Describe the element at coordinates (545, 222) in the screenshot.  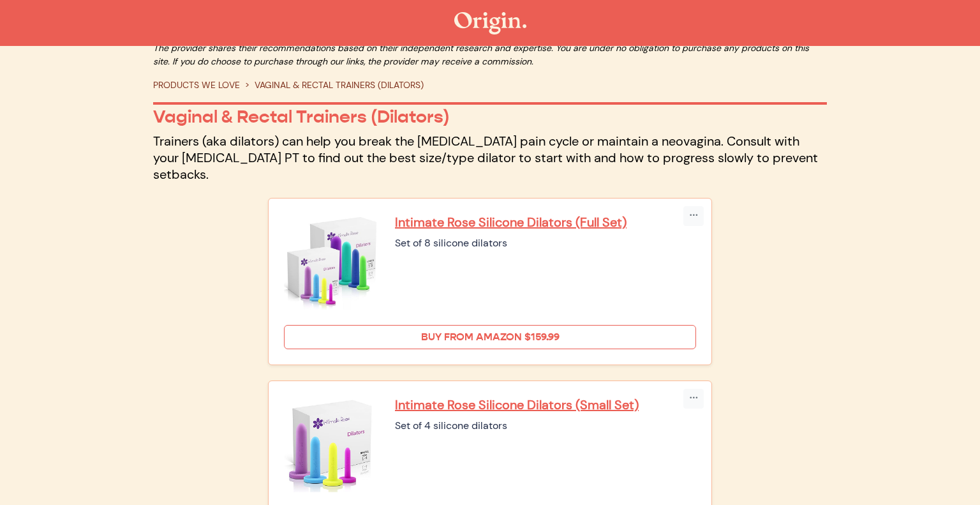
I see `a: Intimate Rose Silicone Dilators (Full Set)` at that location.